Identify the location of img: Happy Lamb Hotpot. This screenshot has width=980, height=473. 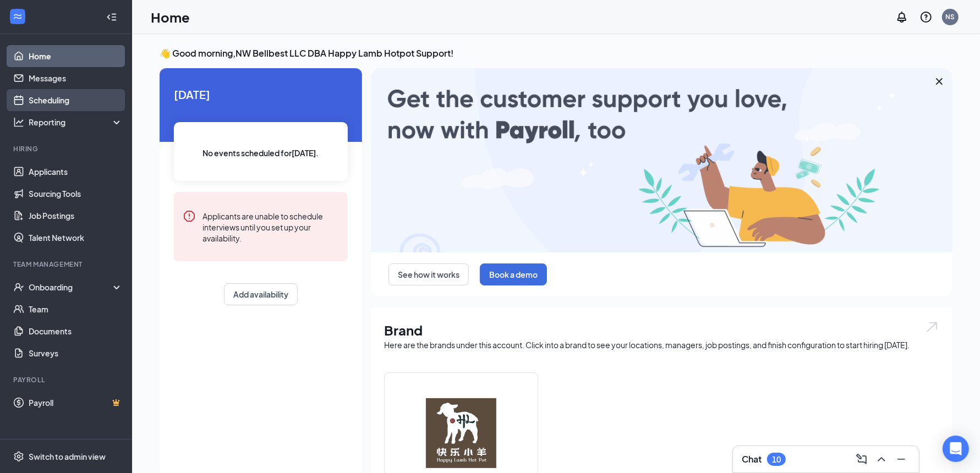
(461, 433).